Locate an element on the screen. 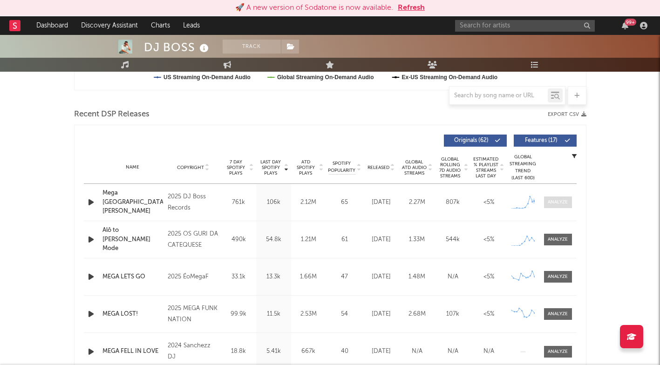 The width and height of the screenshot is (660, 365). div: 🚀 A new version of Sodatone is now available. is located at coordinates (314, 8).